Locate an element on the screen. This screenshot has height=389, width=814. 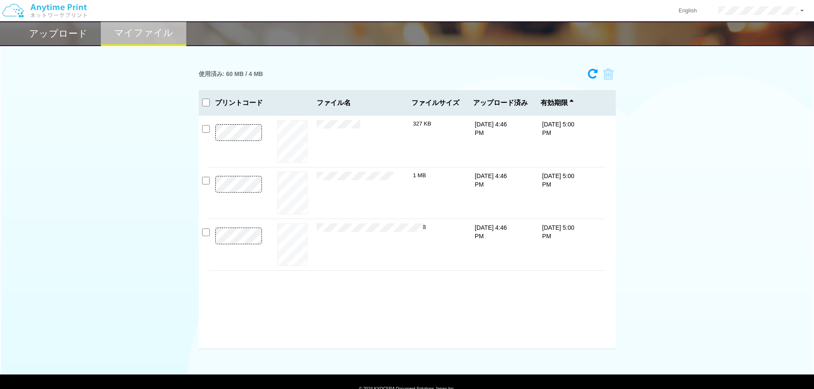
span: ファイルサイズ is located at coordinates (436, 103).